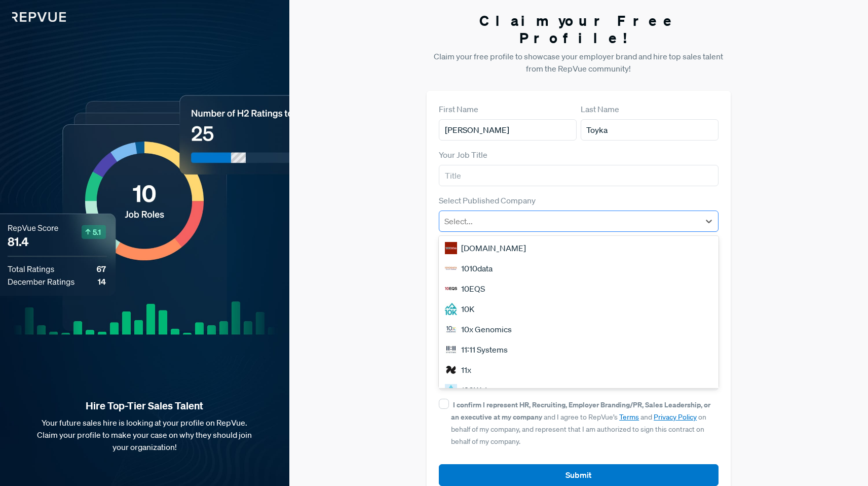  Describe the element at coordinates (578, 176) in the screenshot. I see `input: Title` at that location.